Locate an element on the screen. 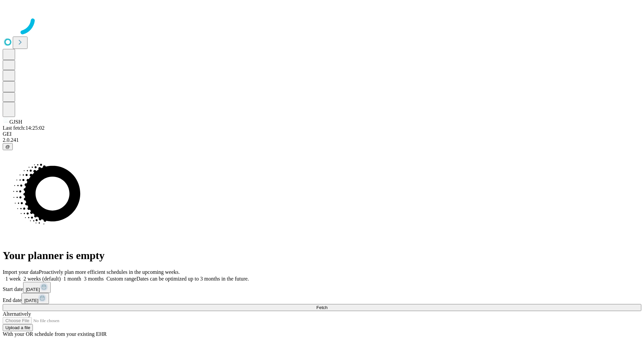 The height and width of the screenshot is (362, 644). span: Alternatively is located at coordinates (17, 314).